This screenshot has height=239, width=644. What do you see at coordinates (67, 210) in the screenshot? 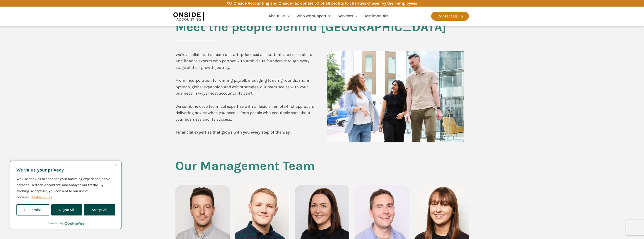
I see `button: Reject All` at bounding box center [67, 210].